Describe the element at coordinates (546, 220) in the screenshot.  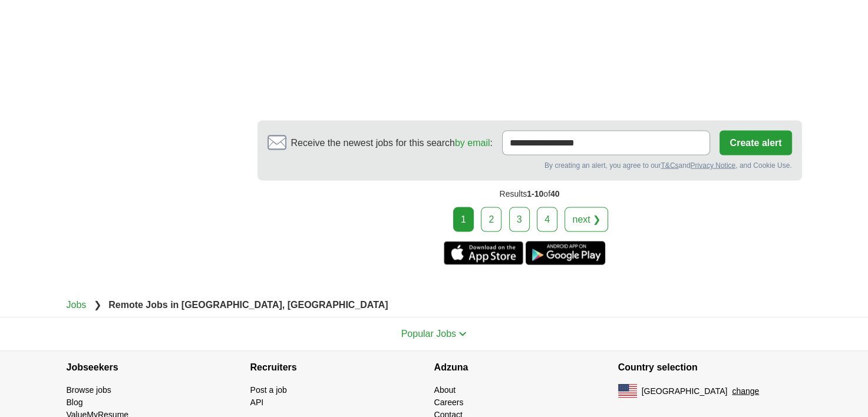
I see `a: 4` at that location.